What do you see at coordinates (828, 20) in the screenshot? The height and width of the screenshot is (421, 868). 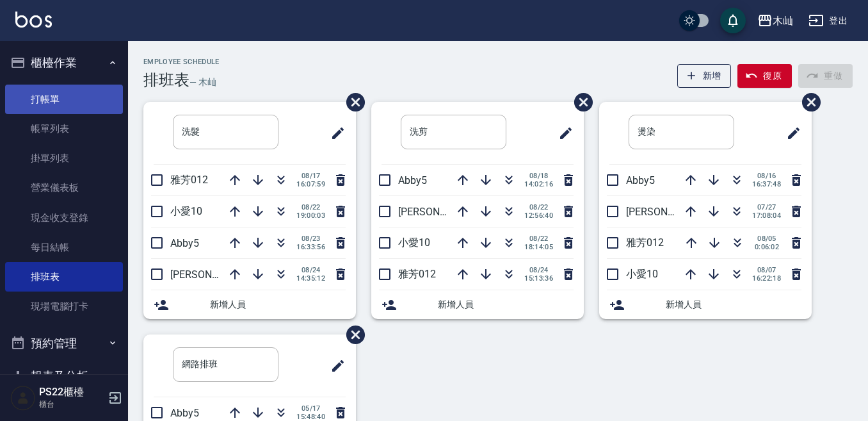 I see `button: 登出` at bounding box center [828, 20].